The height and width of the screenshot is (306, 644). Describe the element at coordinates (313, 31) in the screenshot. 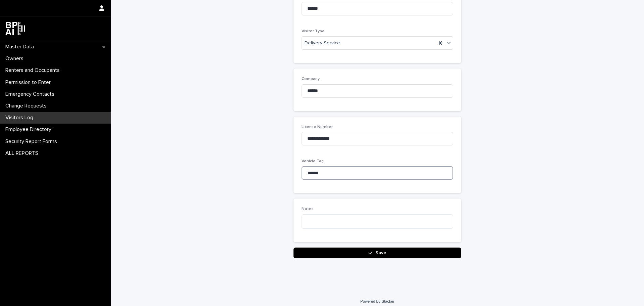

I see `span: Visitor Type` at that location.